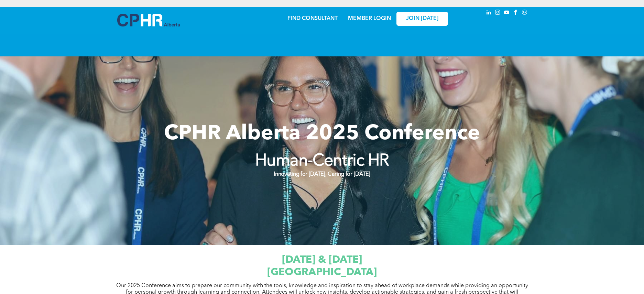 This screenshot has height=294, width=644. Describe the element at coordinates (149, 20) in the screenshot. I see `img: A blue and white logo for cp alberta` at that location.